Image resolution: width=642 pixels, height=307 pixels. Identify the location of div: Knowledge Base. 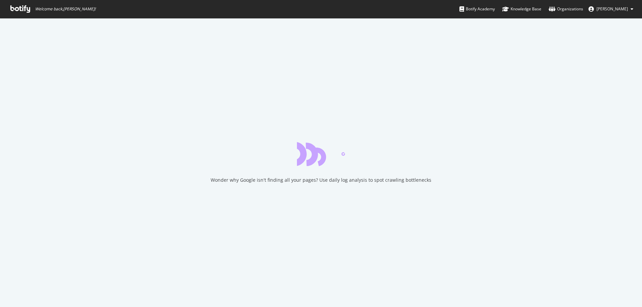
(521, 9).